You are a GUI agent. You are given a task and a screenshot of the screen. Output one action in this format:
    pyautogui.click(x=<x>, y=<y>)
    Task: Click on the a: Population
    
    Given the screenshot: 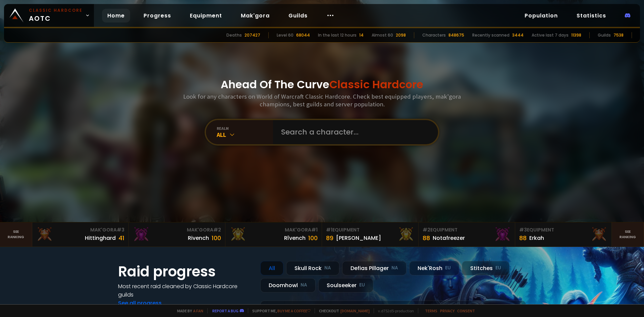 What is the action you would take?
    pyautogui.click(x=541, y=16)
    